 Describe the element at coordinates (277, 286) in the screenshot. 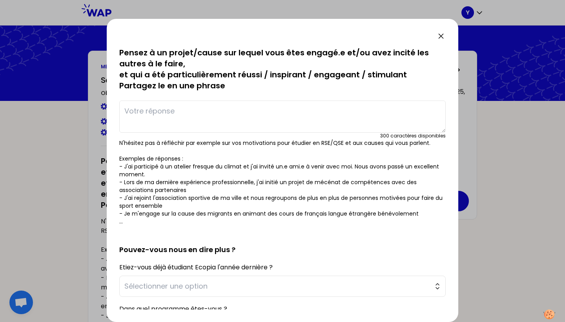

I see `span: Sélectionner une option` at that location.